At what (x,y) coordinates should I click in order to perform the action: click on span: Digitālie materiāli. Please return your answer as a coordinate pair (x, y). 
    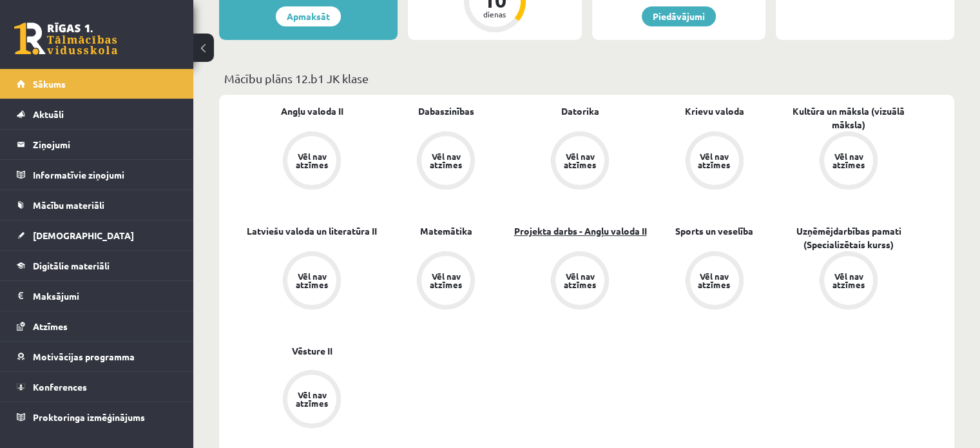
    Looking at the image, I should click on (71, 265).